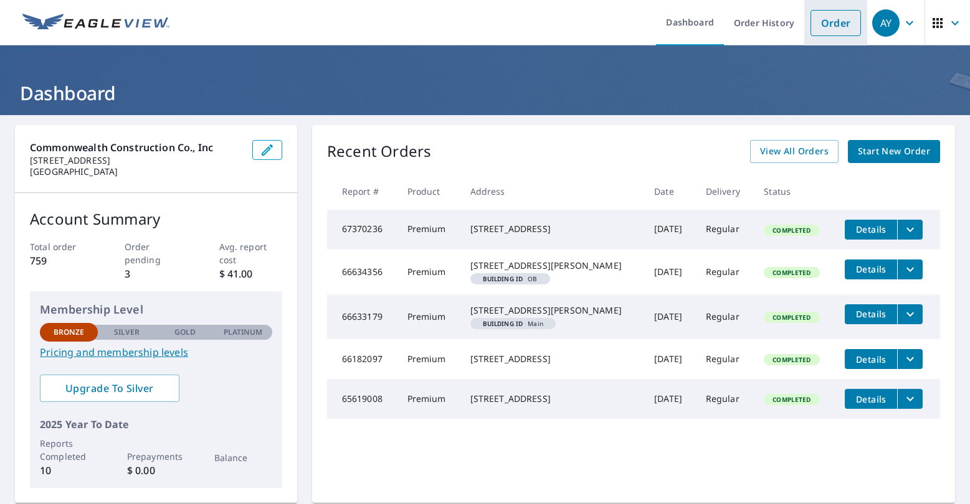 This screenshot has height=504, width=970. Describe the element at coordinates (909, 314) in the screenshot. I see `button: filesDropdownBtn-66633179` at that location.